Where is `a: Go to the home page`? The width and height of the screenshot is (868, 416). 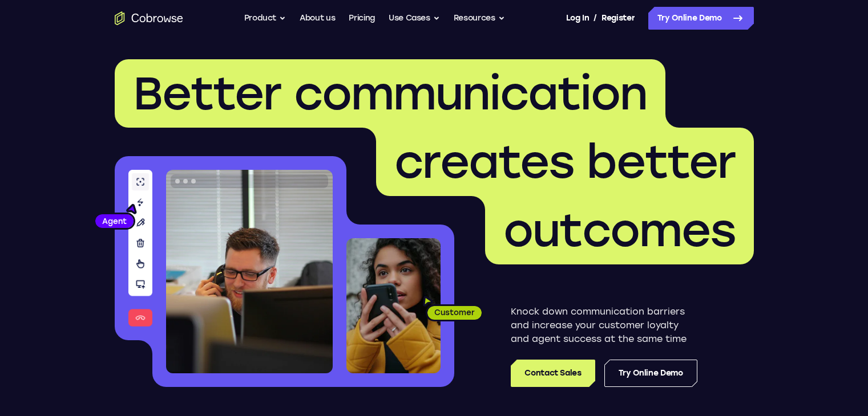
a: Go to the home page is located at coordinates (149, 18).